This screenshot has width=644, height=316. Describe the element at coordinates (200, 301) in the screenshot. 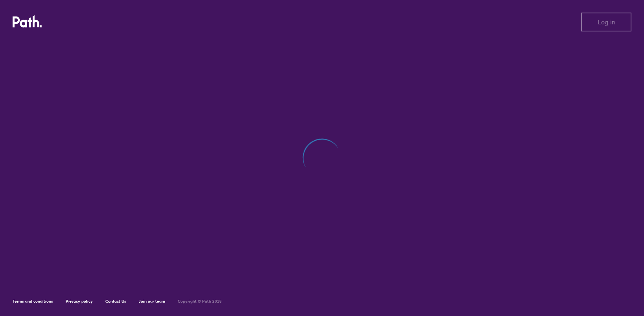

I see `h6: Copyright © Path 2018` at that location.